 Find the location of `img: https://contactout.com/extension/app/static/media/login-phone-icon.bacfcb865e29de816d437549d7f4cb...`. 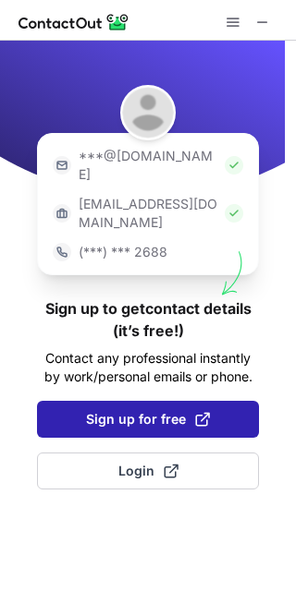

img: https://contactout.com/extension/app/static/media/login-phone-icon.bacfcb865e29de816d437549d7f4cb... is located at coordinates (62, 252).